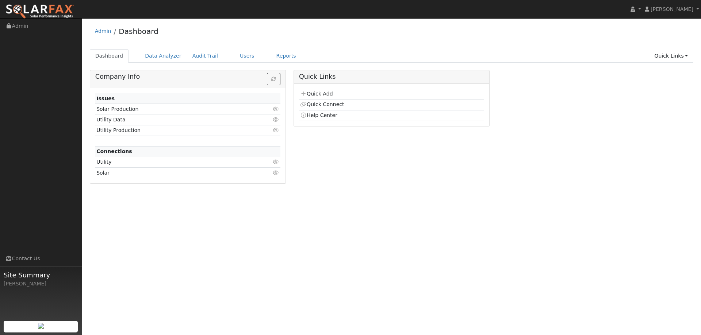 The image size is (701, 335). Describe the element at coordinates (188, 77) in the screenshot. I see `h5: Company Info` at that location.